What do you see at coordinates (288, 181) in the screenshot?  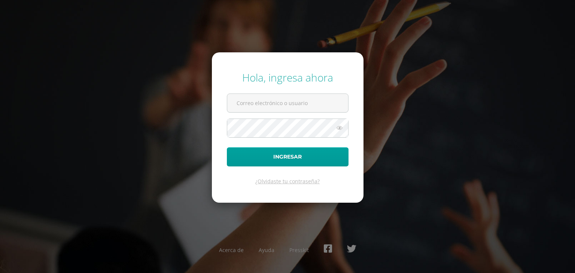 I see `a: ¿Olvidaste tu contraseña?` at bounding box center [288, 181].